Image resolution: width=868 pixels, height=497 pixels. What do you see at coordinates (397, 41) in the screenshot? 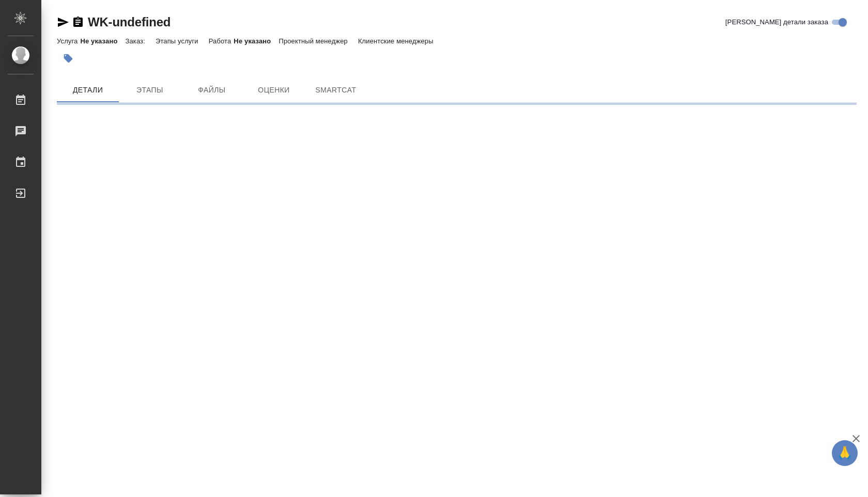
I see `p: Клиентские менеджеры` at bounding box center [397, 41].